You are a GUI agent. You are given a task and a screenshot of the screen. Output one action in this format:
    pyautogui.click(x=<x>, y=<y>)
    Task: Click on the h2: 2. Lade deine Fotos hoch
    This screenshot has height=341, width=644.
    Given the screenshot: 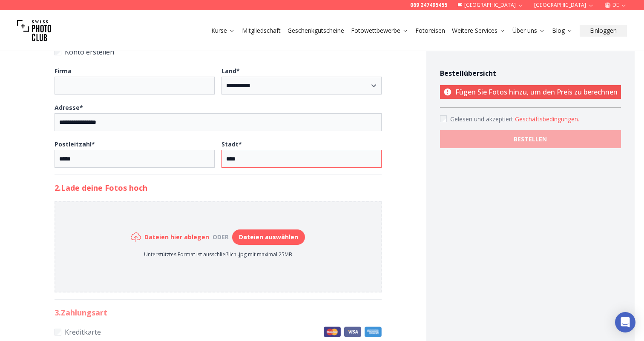 What is the action you would take?
    pyautogui.click(x=218, y=187)
    